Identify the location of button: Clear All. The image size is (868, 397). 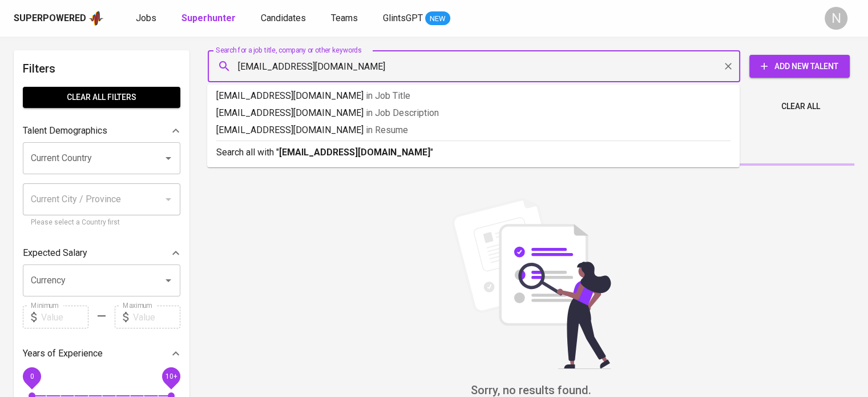
(801, 107).